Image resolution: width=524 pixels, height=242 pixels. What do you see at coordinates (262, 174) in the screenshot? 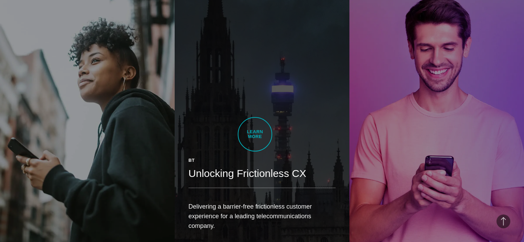
I see `h2: Unlocking Frictionless CX` at bounding box center [262, 174].